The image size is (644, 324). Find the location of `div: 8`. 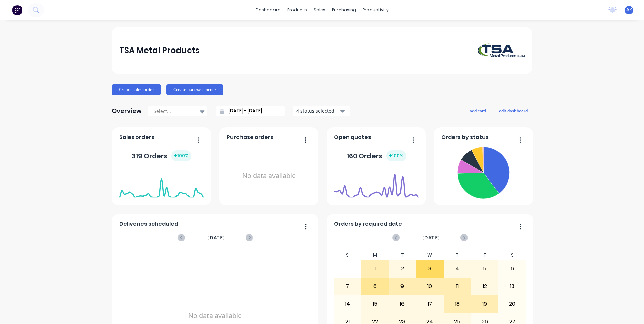

div: 8 is located at coordinates (375, 286).